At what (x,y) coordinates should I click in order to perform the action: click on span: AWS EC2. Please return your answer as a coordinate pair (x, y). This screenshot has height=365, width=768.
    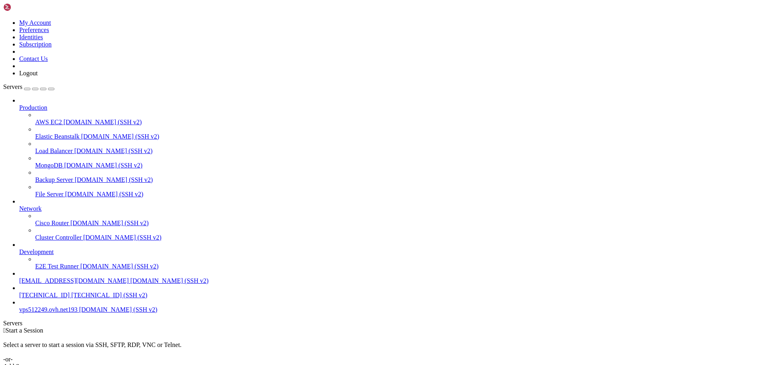
    Looking at the image, I should click on (48, 122).